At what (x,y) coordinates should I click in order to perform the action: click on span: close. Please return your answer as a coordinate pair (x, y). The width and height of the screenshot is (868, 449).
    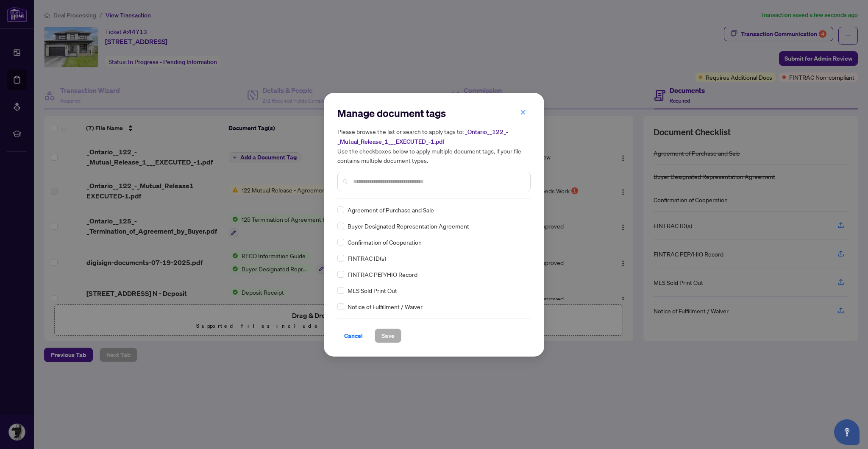
    Looking at the image, I should click on (523, 112).